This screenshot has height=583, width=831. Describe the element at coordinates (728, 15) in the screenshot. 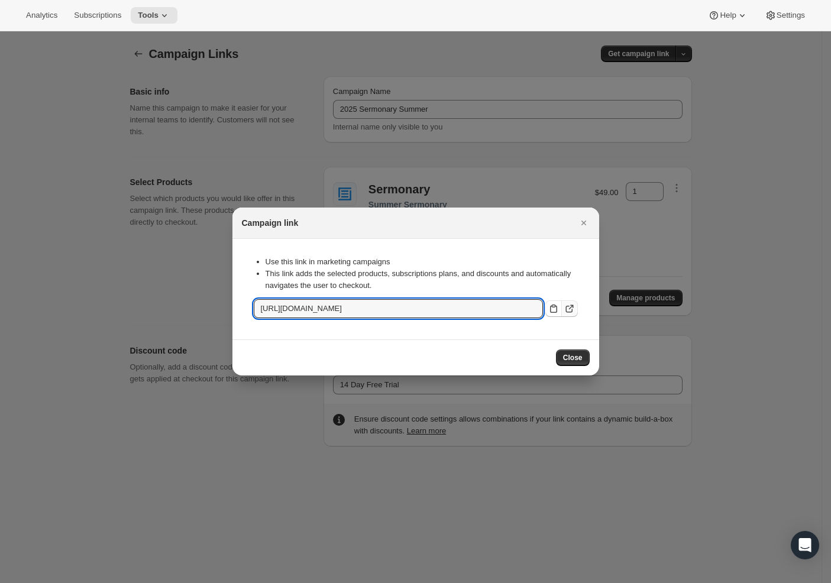

I see `span: Help` at that location.